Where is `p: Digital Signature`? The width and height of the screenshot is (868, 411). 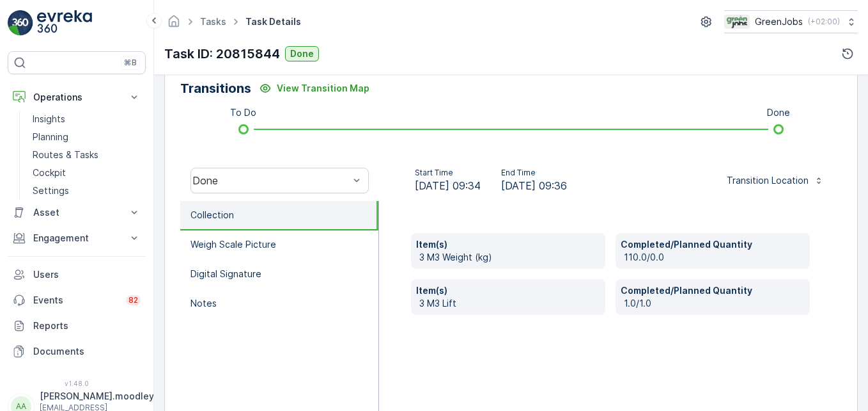
p: Digital Signature is located at coordinates (225, 273).